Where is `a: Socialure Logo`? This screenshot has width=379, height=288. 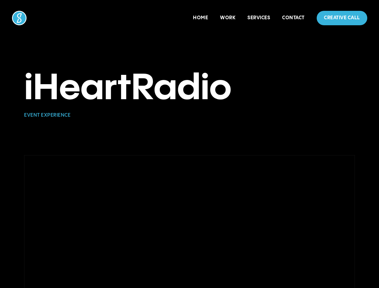 a: Socialure Logo is located at coordinates (19, 18).